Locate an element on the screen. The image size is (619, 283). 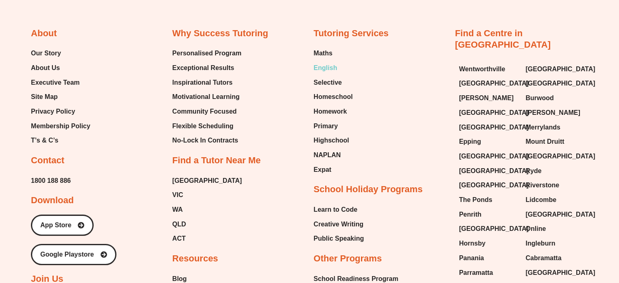
span: 8 is located at coordinates (52, 57).